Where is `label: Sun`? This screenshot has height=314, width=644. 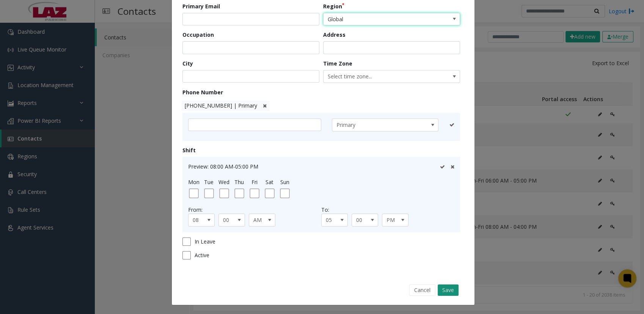 label: Sun is located at coordinates (285, 182).